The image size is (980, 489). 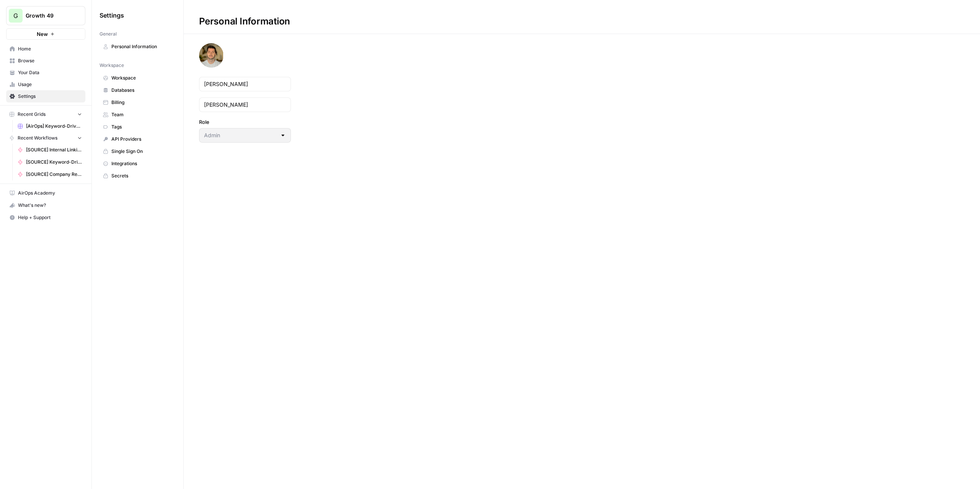 I want to click on a: Tags, so click(x=137, y=127).